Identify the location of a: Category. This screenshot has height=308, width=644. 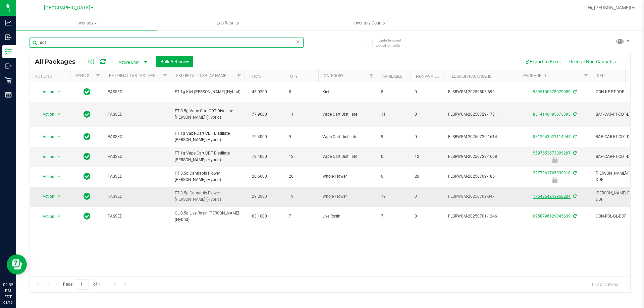
(334, 76).